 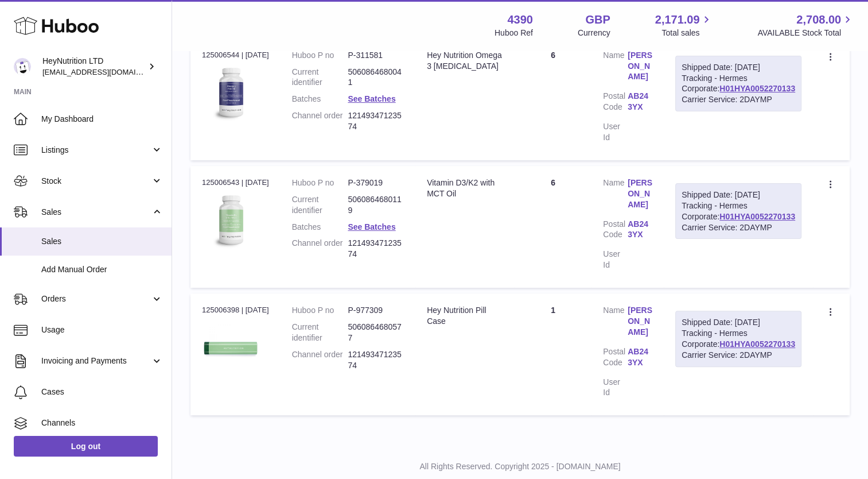 What do you see at coordinates (465, 316) in the screenshot?
I see `div: Hey Nutrition Pill Case` at bounding box center [465, 316].